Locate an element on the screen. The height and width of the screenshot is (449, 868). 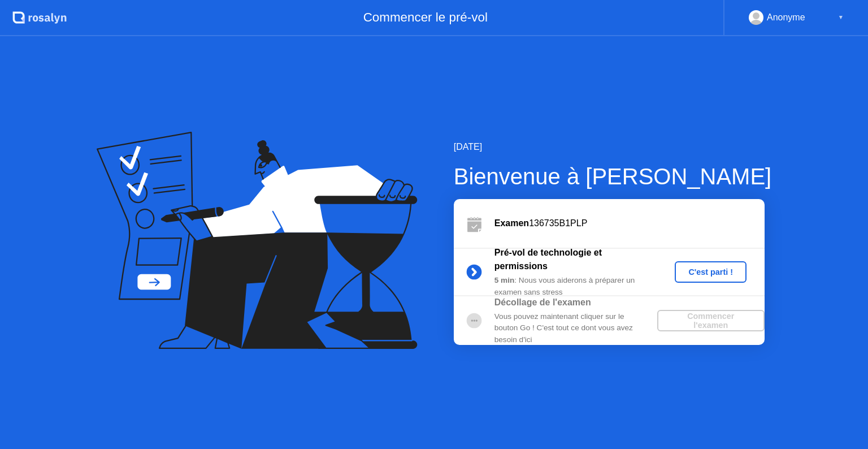
b: Examen is located at coordinates (512, 223).